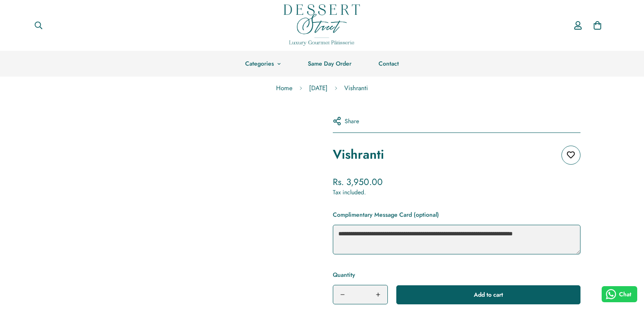 Image resolution: width=644 pixels, height=309 pixels. What do you see at coordinates (597, 25) in the screenshot?
I see `a: 0` at bounding box center [597, 25].